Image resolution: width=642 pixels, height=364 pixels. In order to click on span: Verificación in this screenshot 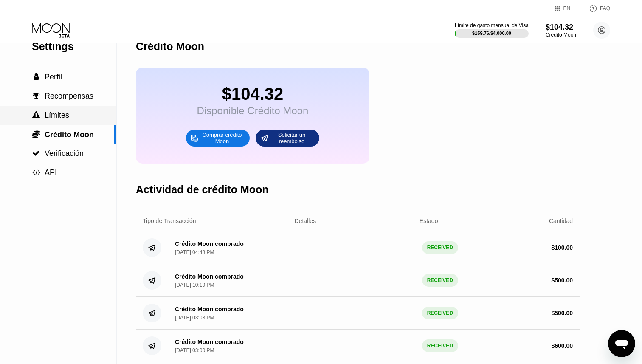, I will do `click(64, 153)`.